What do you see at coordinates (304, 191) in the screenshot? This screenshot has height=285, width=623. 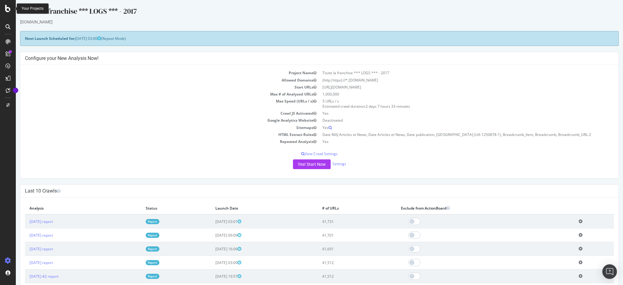 I see `h4: Last 10 Crawls` at bounding box center [304, 191].